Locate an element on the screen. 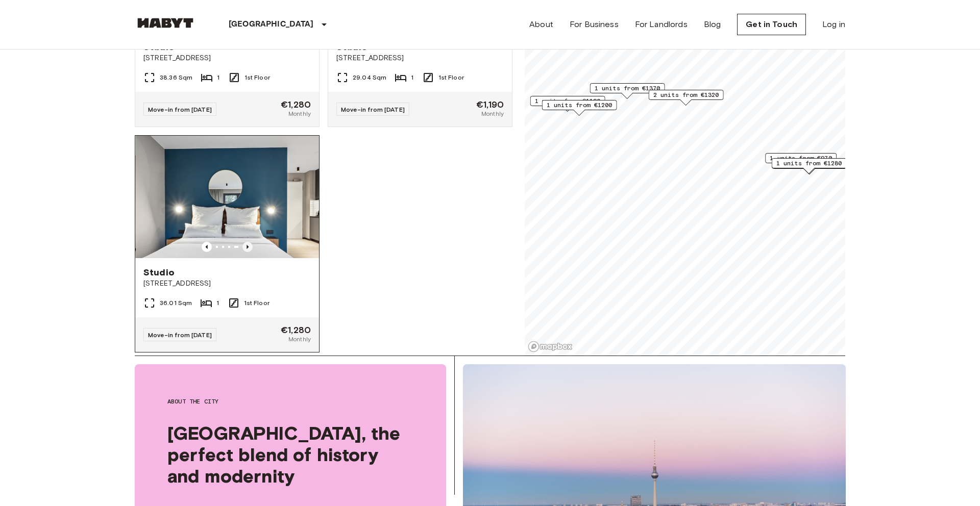 The image size is (980, 506). a: Blog is located at coordinates (712, 25).